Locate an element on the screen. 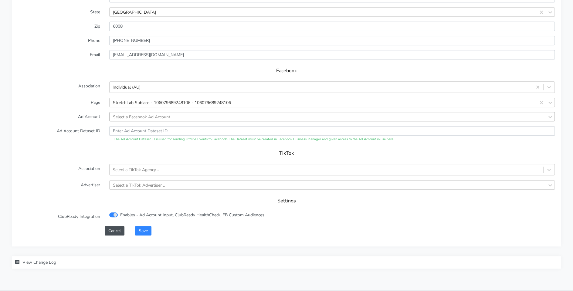  input: Enter phone ... is located at coordinates (332, 40).